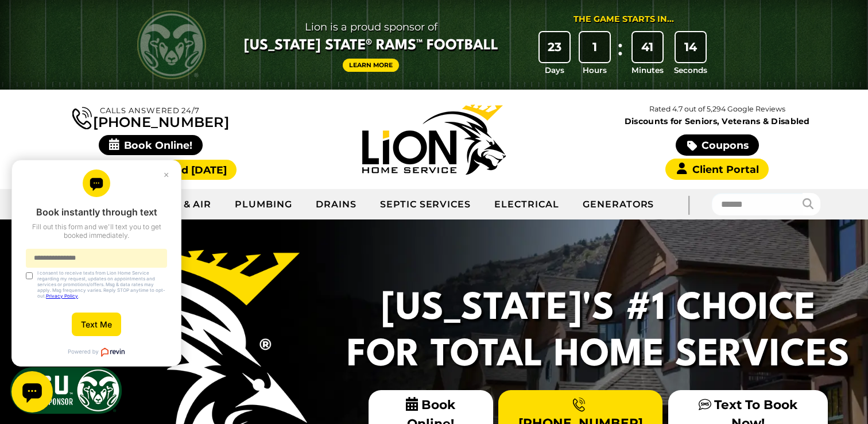  Describe the element at coordinates (623, 20) in the screenshot. I see `div: The Game Starts in...` at that location.